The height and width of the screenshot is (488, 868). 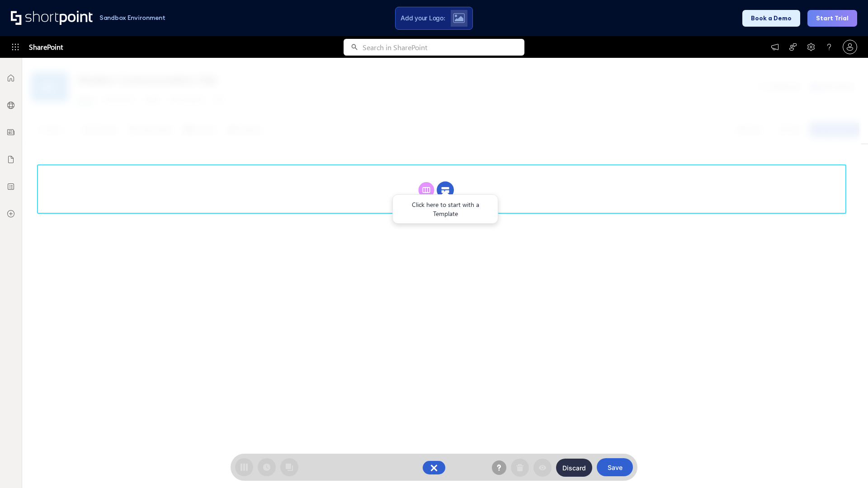 What do you see at coordinates (46, 47) in the screenshot?
I see `span: SharePoint` at bounding box center [46, 47].